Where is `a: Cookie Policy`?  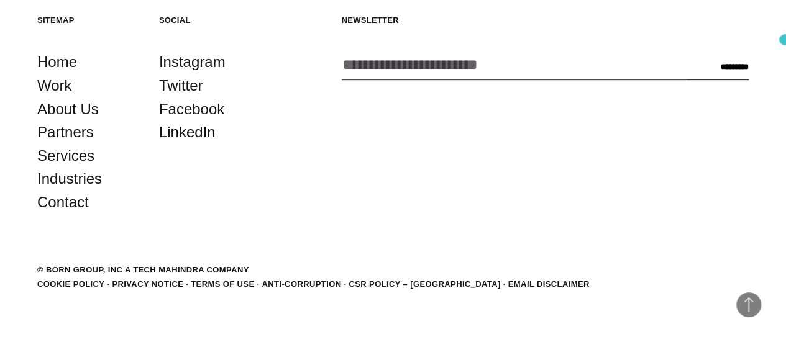 a: Cookie Policy is located at coordinates (71, 284).